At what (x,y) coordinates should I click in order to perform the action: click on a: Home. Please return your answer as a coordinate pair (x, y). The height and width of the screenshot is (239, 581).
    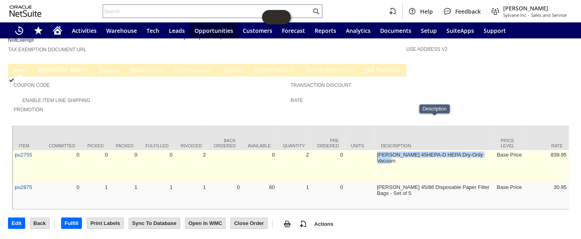
    Looking at the image, I should click on (58, 30).